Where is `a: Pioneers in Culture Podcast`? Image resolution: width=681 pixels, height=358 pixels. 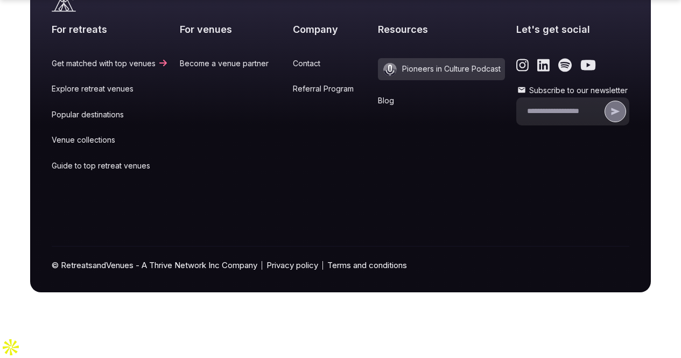
a: Pioneers in Culture Podcast is located at coordinates (441, 69).